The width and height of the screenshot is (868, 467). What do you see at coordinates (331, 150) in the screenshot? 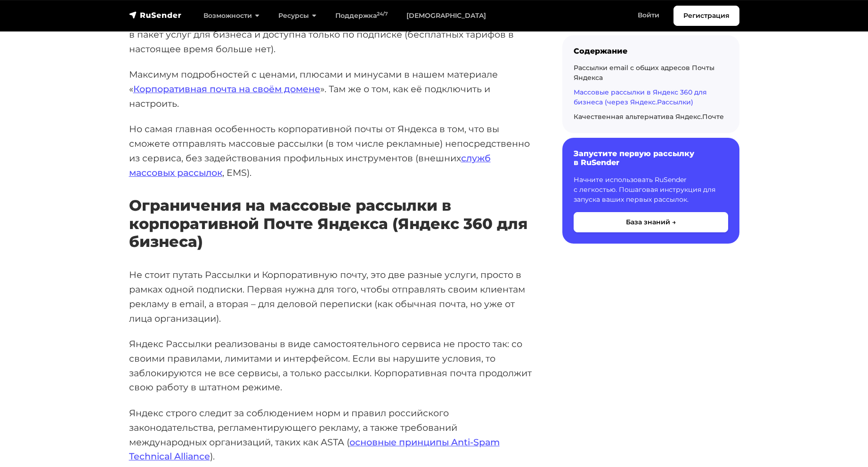
I see `p: Но самая главная особенность корпоративной почты от Яндекса в том, что вы сможете отправлять масс...` at bounding box center [331, 150].